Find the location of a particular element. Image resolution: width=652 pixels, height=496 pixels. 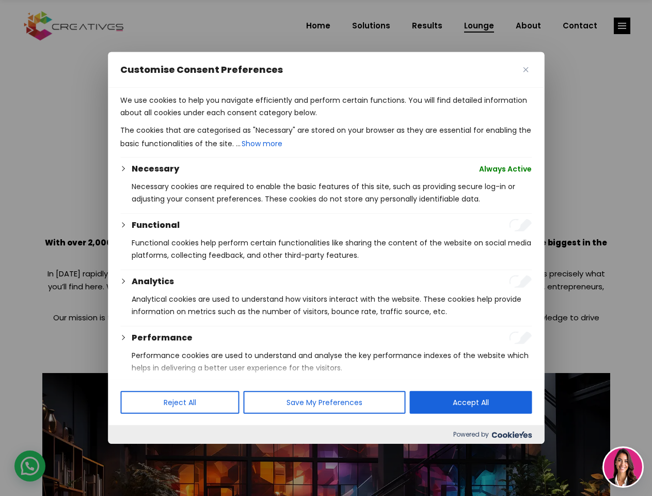

input: Enable Performance is located at coordinates (521, 338).